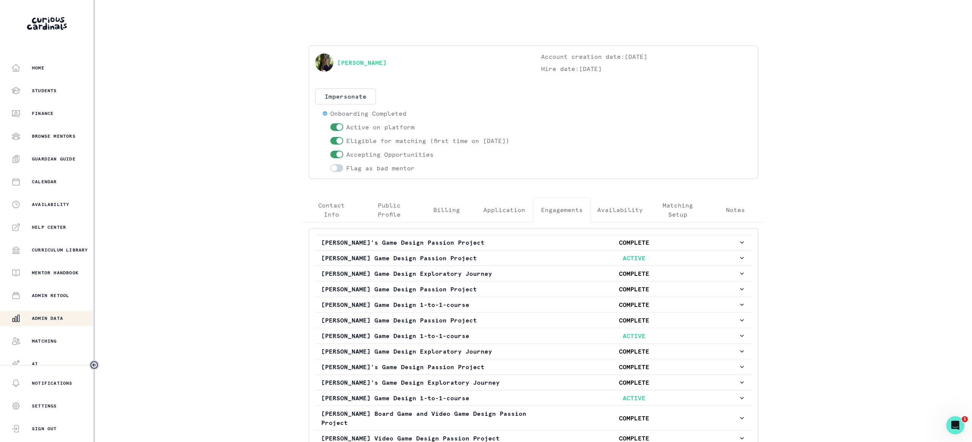 Image resolution: width=972 pixels, height=442 pixels. Describe the element at coordinates (381, 127) in the screenshot. I see `p: Active on platform` at that location.